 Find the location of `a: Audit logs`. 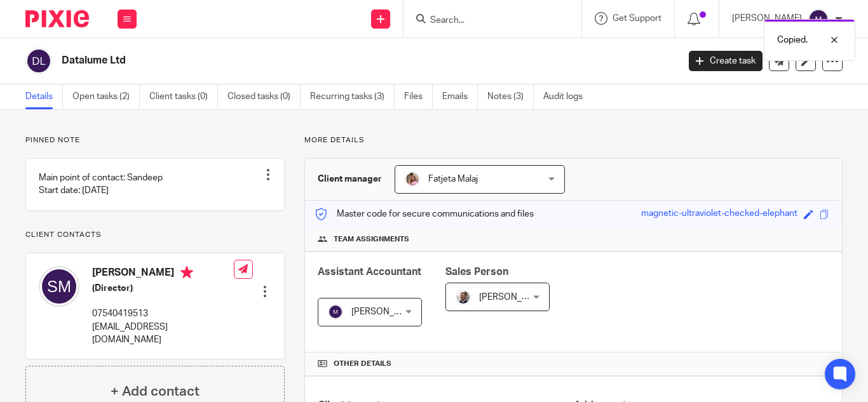

a: Audit logs is located at coordinates (567, 96).